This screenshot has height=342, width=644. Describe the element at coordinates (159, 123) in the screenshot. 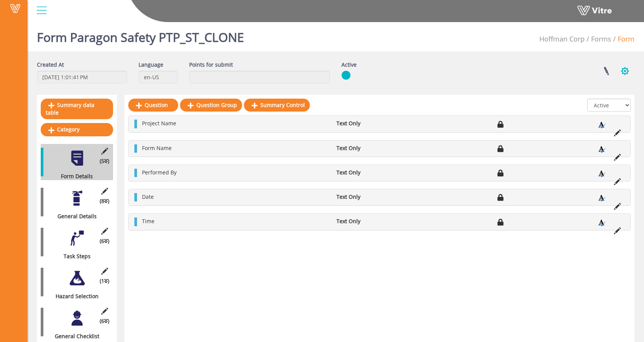

I see `span: Project Name` at that location.